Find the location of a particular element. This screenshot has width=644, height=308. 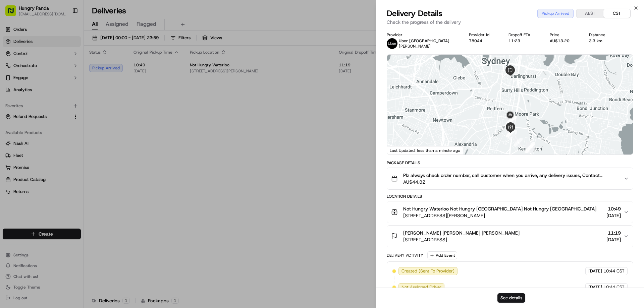

span: 11:19 is located at coordinates (613, 233).